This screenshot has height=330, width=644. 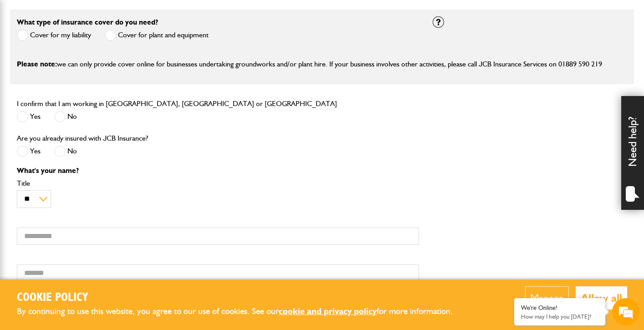 What do you see at coordinates (100, 57) in the screenshot?
I see `div: Chat with us now` at bounding box center [100, 57].